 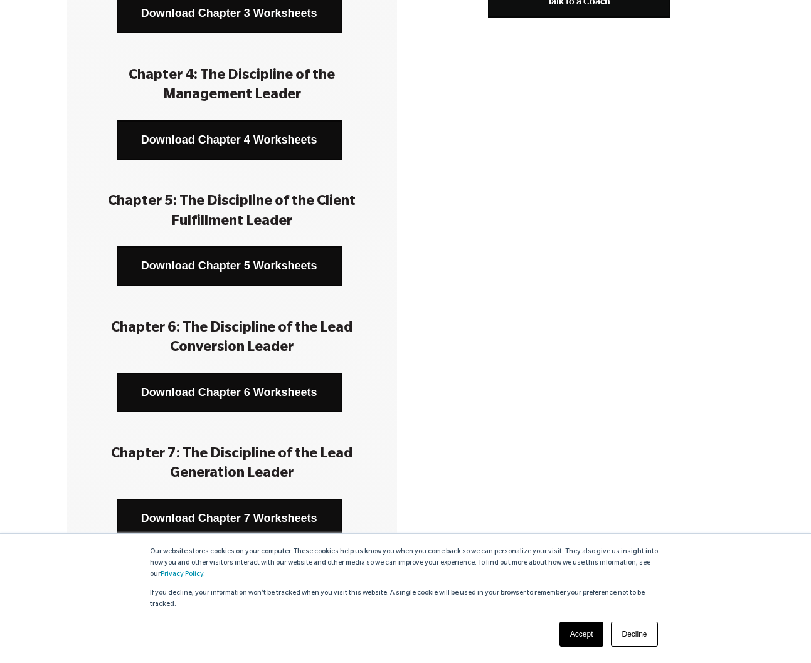 What do you see at coordinates (229, 393) in the screenshot?
I see `a: Download Chapter 6 Worksheets` at bounding box center [229, 393].